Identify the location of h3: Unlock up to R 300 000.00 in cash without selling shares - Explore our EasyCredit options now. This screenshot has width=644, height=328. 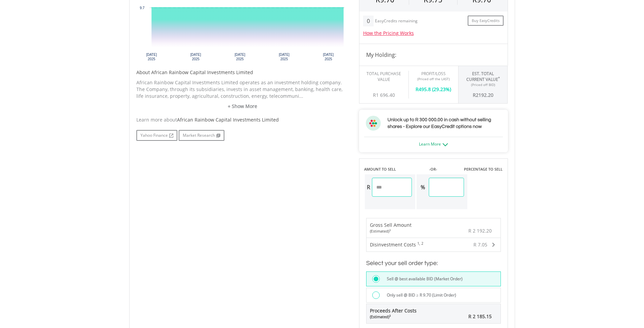
(444, 123).